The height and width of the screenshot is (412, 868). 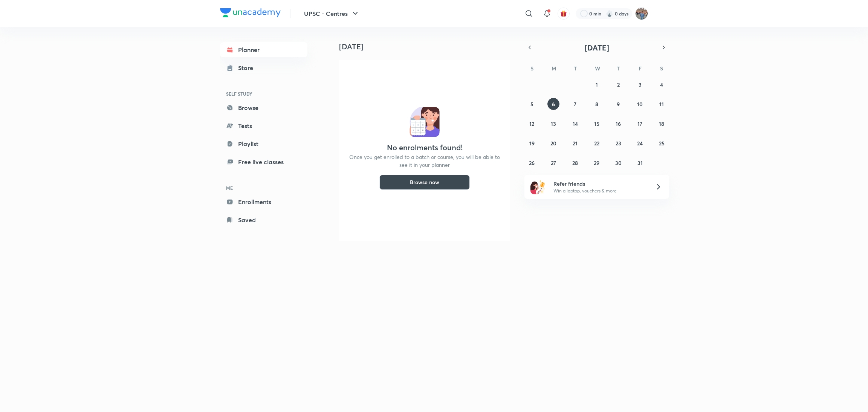 I want to click on abbr: Tuesday, so click(x=575, y=68).